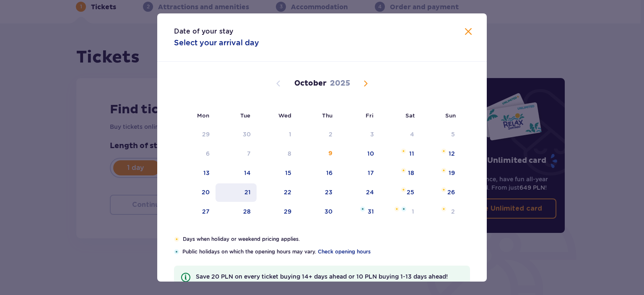 The image size is (644, 295). What do you see at coordinates (195, 212) in the screenshot?
I see `td: Monday, October 27, 2025` at bounding box center [195, 212].